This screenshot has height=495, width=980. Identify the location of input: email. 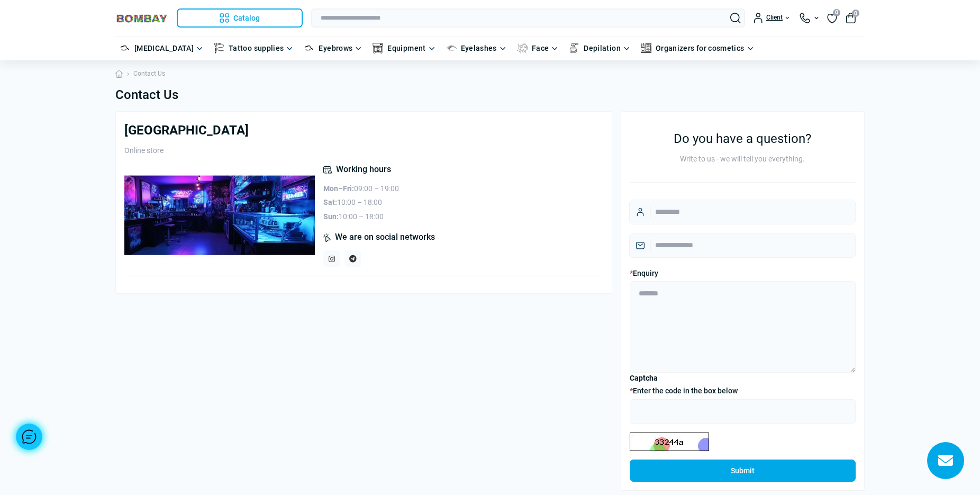
(743, 245).